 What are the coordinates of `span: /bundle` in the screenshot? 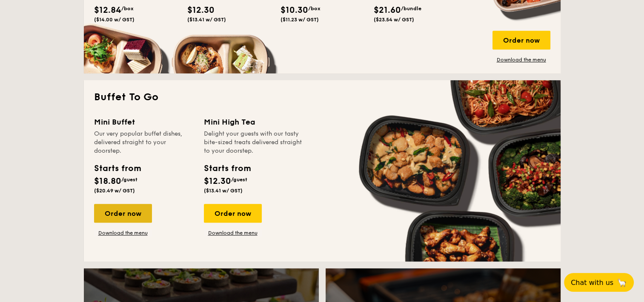 It's located at (411, 9).